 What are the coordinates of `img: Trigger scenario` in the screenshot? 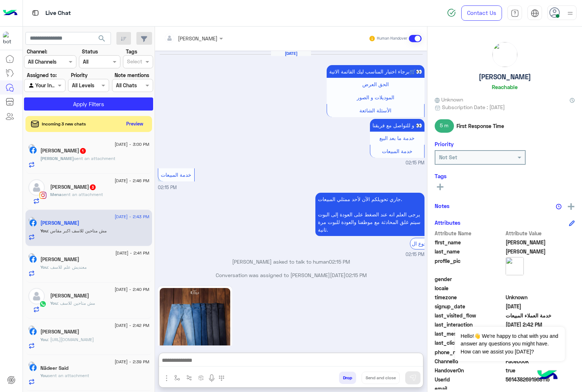 It's located at (189, 378).